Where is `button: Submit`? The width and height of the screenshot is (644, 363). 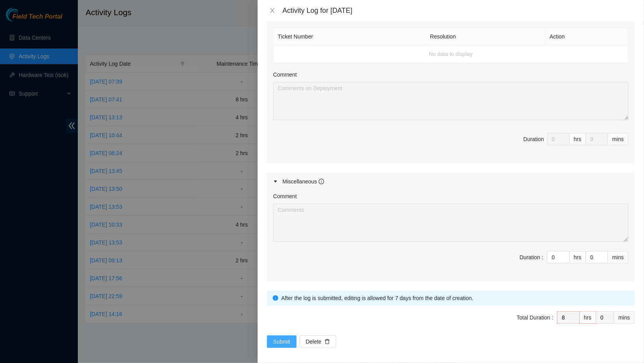 button: Submit is located at coordinates (282, 342).